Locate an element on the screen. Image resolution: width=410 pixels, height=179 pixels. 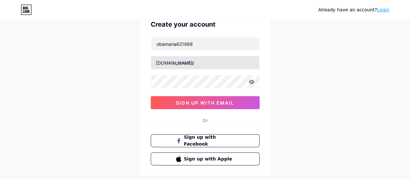
input: Email is located at coordinates (205, 44).